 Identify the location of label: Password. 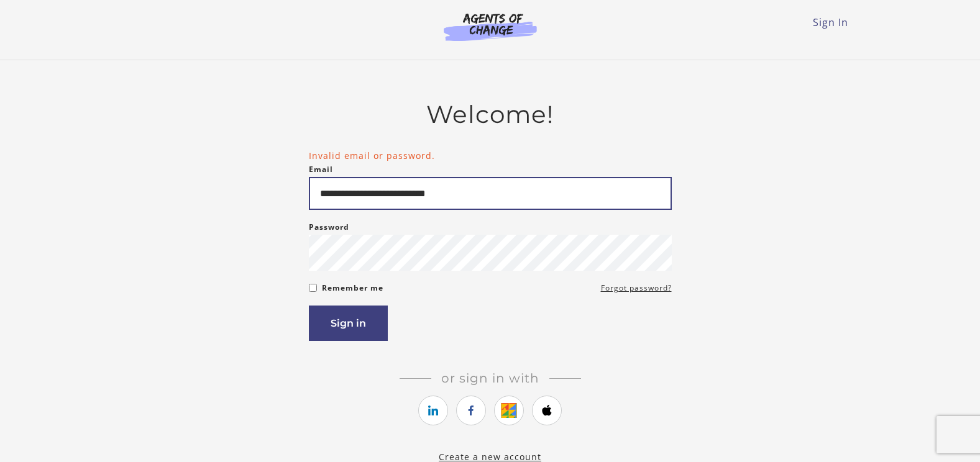
(329, 227).